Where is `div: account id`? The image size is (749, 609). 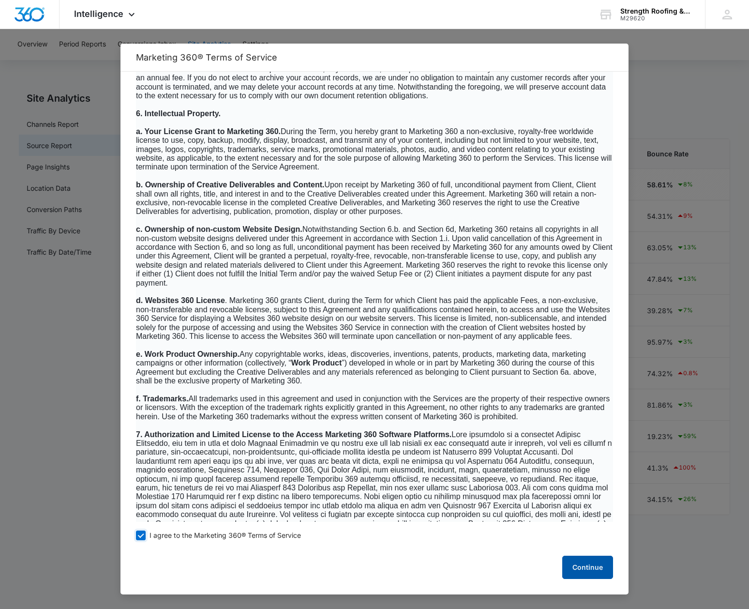
div: account id is located at coordinates (656, 18).